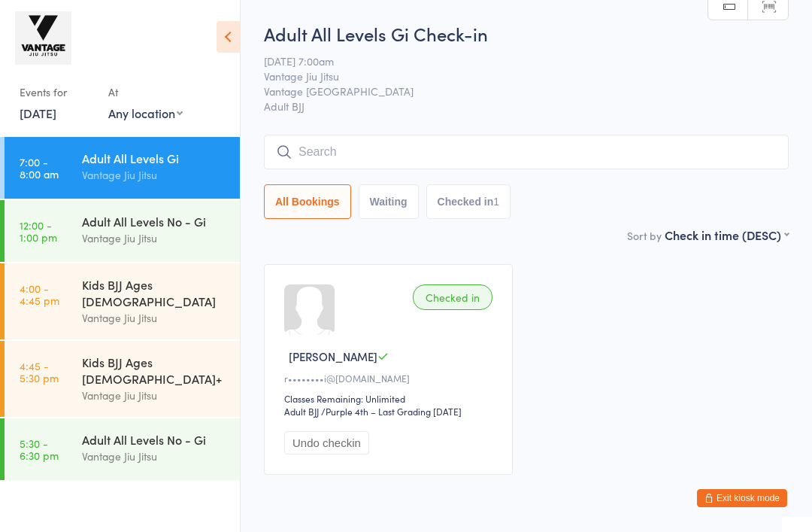  Describe the element at coordinates (391, 399) in the screenshot. I see `div: Classes Remaining: Unlimited` at that location.